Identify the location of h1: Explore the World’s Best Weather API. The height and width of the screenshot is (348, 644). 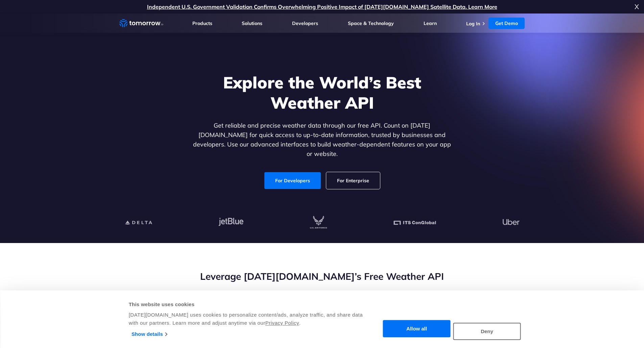
(322, 92).